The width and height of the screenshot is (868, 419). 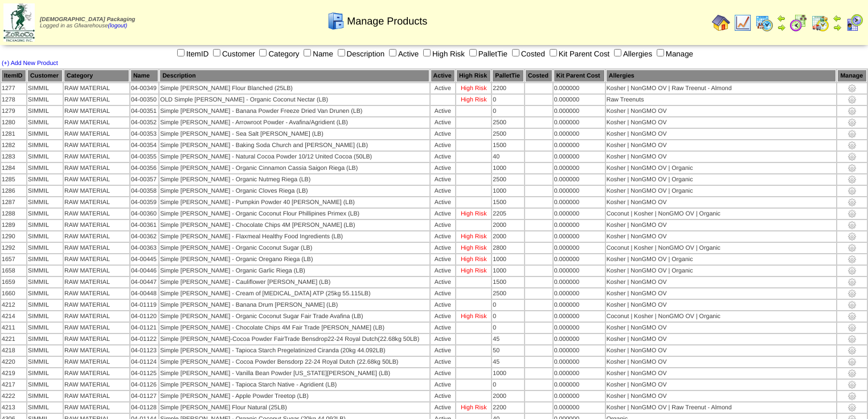 What do you see at coordinates (360, 54) in the screenshot?
I see `label: Description` at bounding box center [360, 54].